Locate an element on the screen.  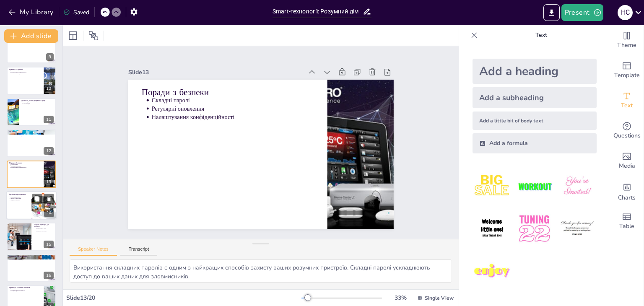
div: Add ready made slides is located at coordinates (627, 70).